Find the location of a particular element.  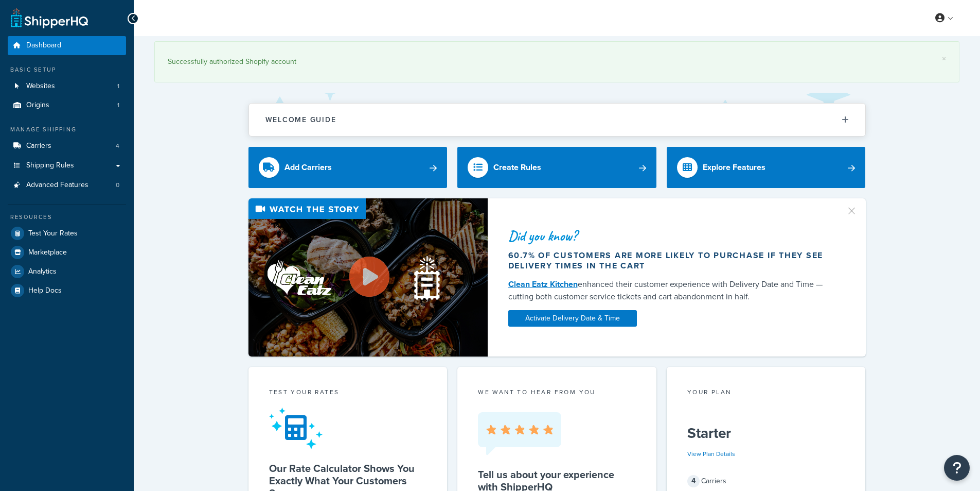

a: Marketplace is located at coordinates (67, 252).